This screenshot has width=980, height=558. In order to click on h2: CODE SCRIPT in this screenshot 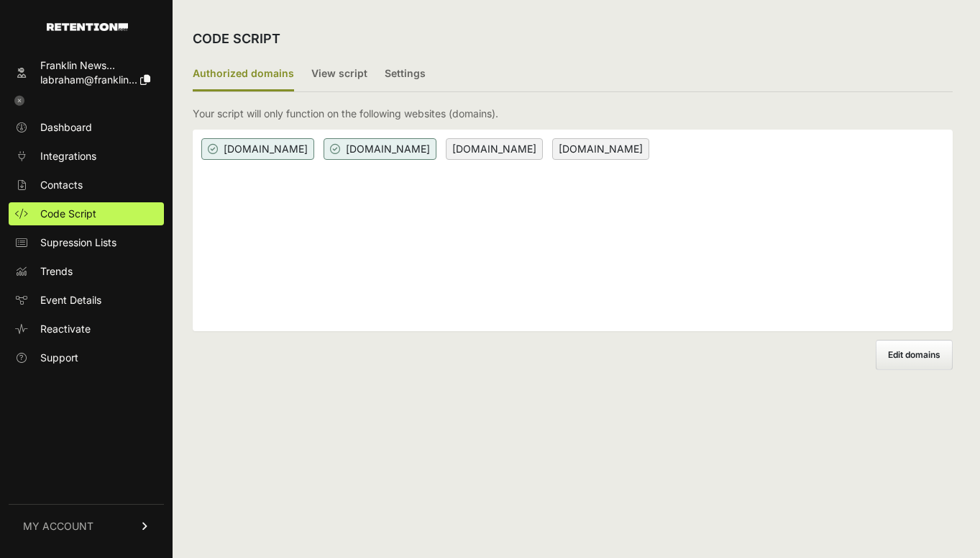, I will do `click(236, 39)`.